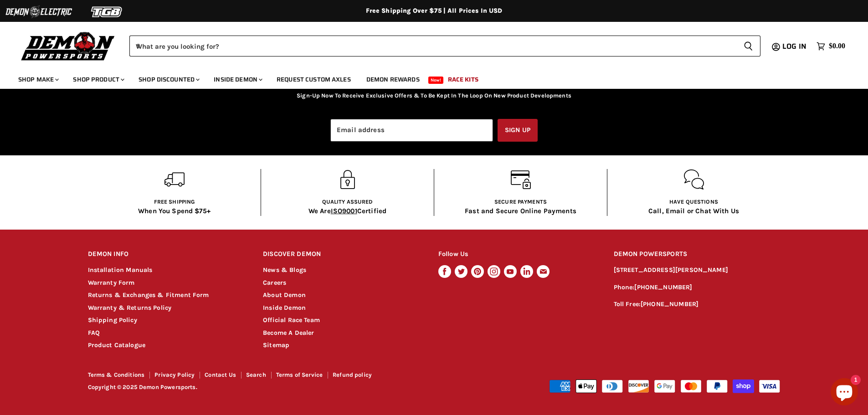 This screenshot has width=868, height=415. What do you see at coordinates (98, 79) in the screenshot?
I see `a: Shop Product` at bounding box center [98, 79].